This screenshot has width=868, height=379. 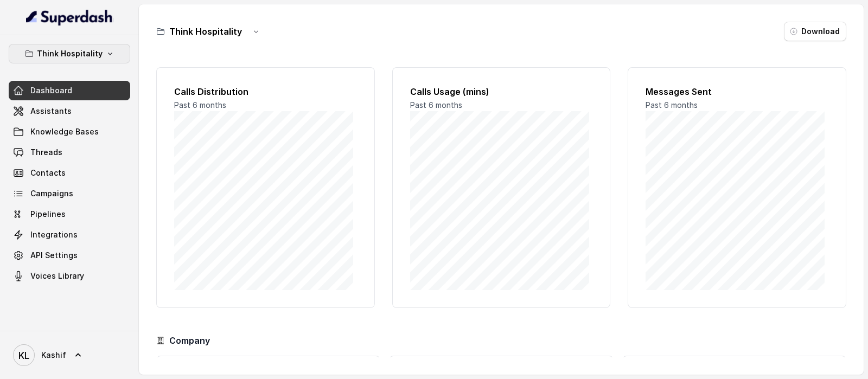 I want to click on h3: Think Hospitality, so click(x=206, y=32).